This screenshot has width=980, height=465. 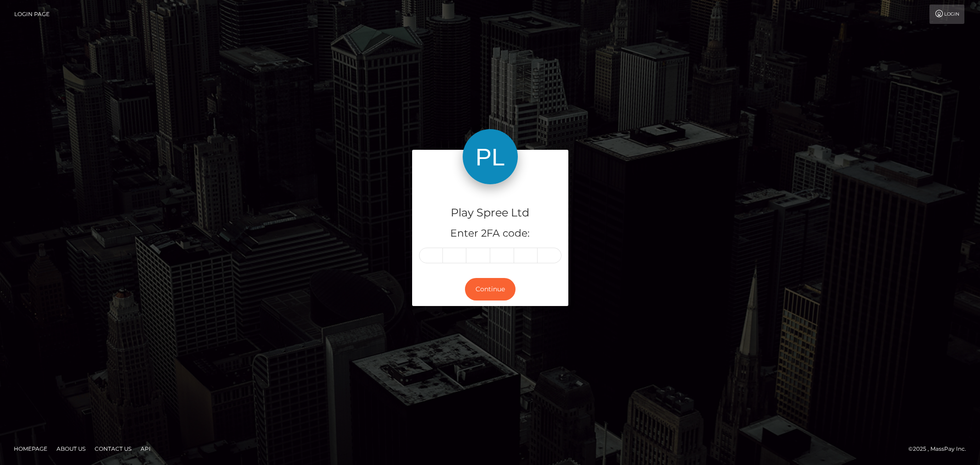 I want to click on img: Play Spree Ltd, so click(x=490, y=157).